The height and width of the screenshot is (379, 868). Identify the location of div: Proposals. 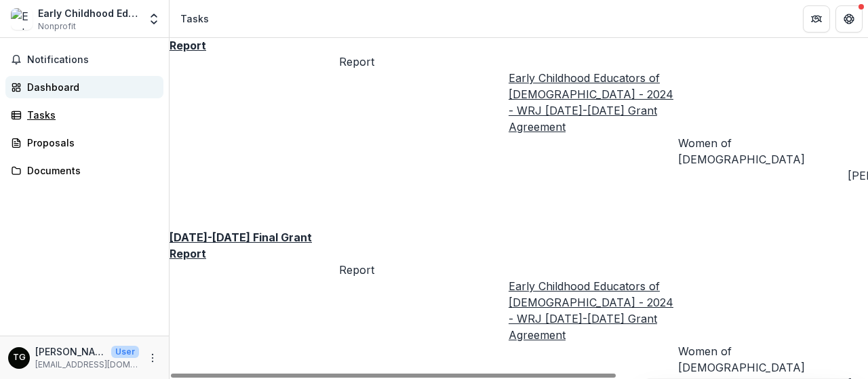
(89, 142).